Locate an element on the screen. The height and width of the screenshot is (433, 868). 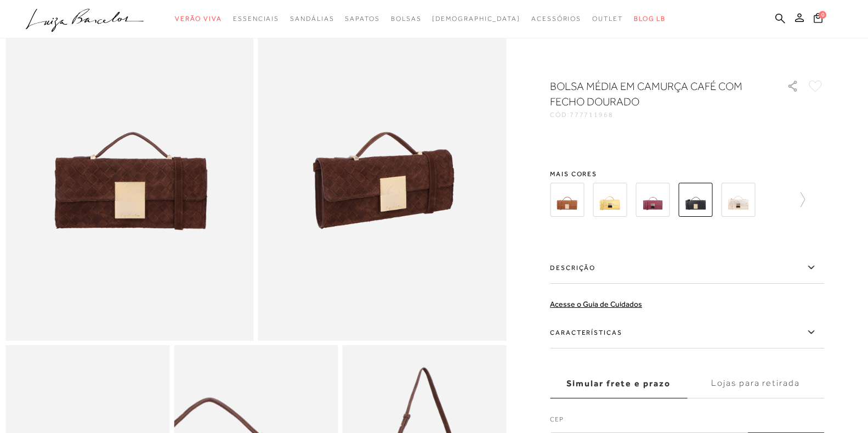
span: Acessórios is located at coordinates (556, 19).